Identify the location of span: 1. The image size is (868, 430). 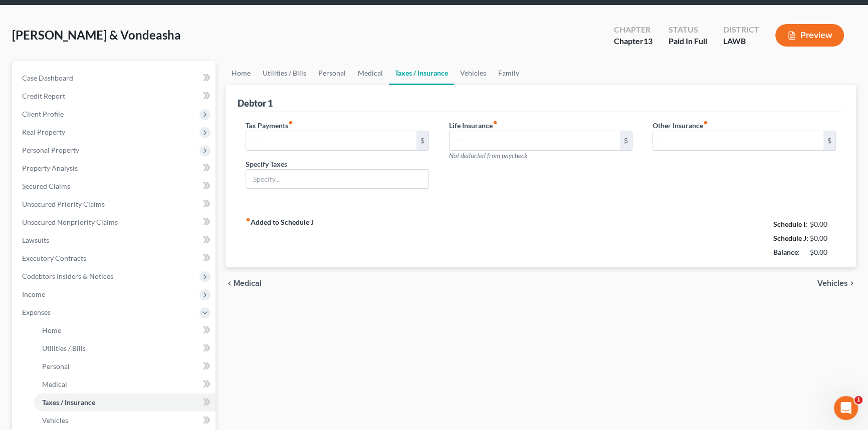
(859, 400).